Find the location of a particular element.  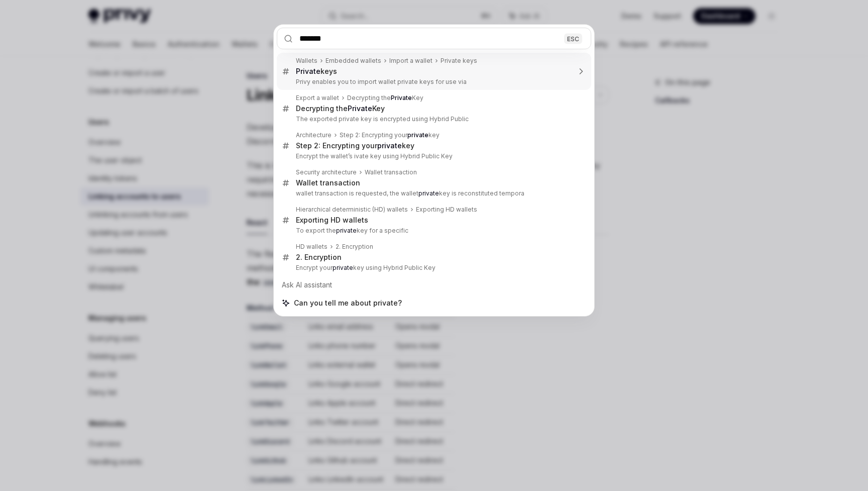

div: Ask AI assistant is located at coordinates (434, 285).